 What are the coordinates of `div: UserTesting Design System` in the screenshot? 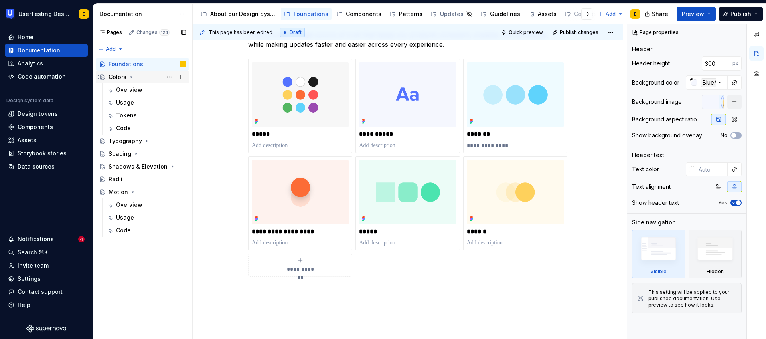 It's located at (44, 14).